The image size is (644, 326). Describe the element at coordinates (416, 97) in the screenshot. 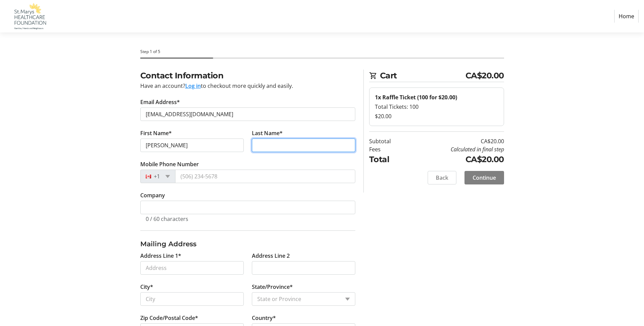

I see `strong: 1x Raffle Ticket (100 for $20.00)` at that location.